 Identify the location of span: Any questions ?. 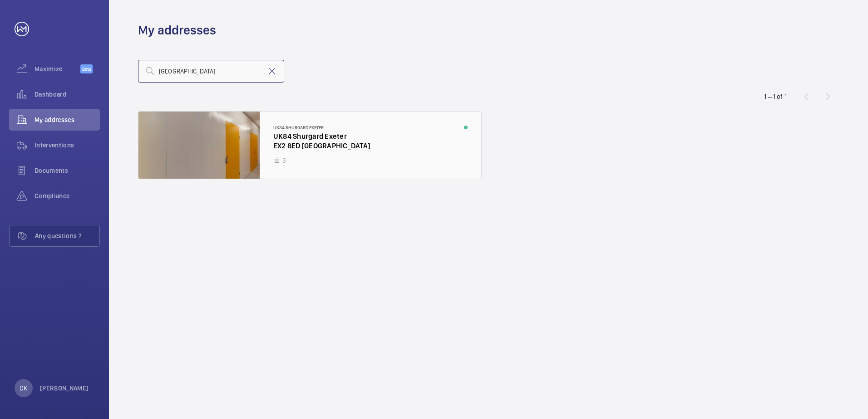
(67, 236).